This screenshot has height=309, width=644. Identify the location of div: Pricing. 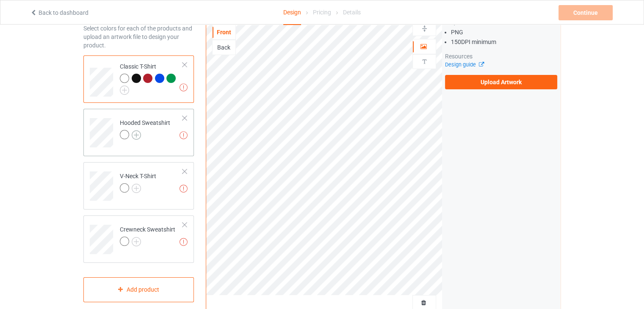
(322, 12).